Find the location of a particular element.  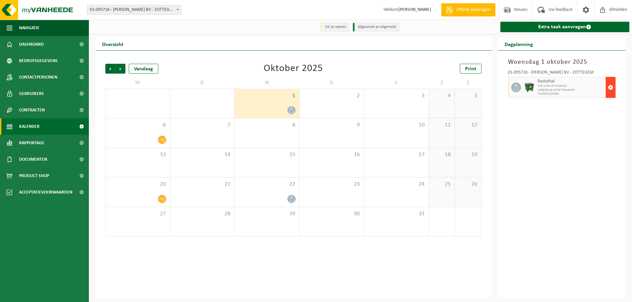

span: 30 is located at coordinates (332, 214).